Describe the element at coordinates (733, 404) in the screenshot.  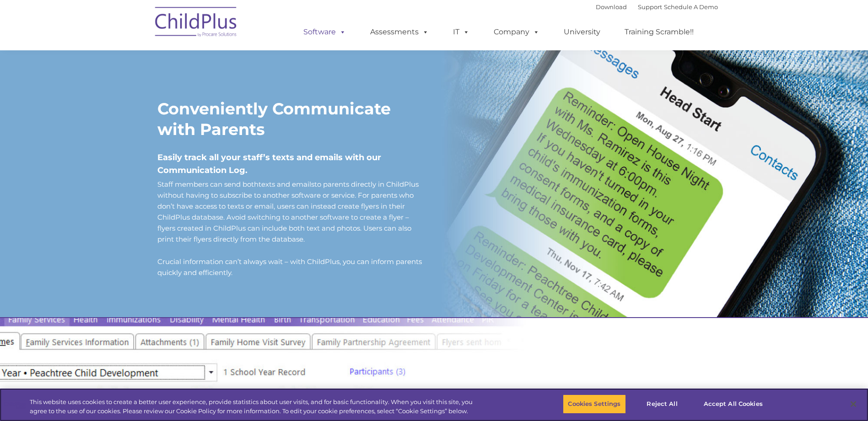
I see `button: Accept All Cookies` at that location.